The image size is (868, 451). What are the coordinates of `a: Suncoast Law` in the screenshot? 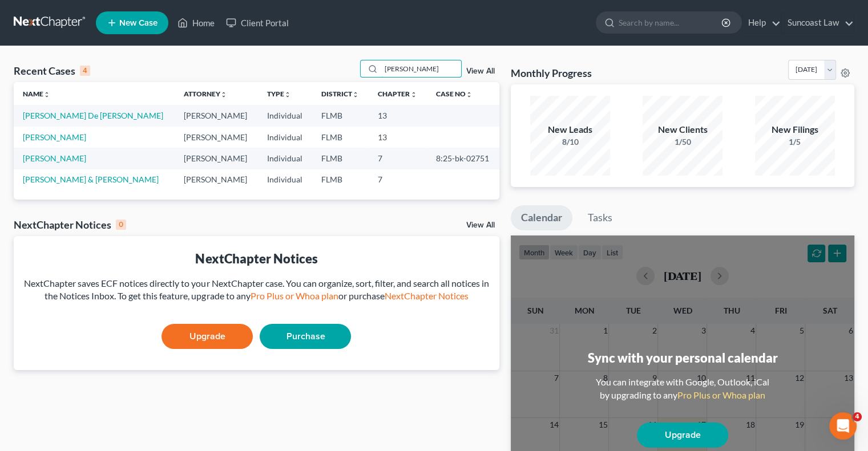 It's located at (817, 23).